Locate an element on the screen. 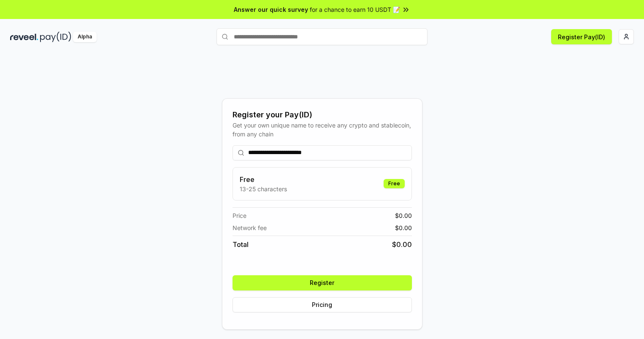  div: Alpha is located at coordinates (85, 37).